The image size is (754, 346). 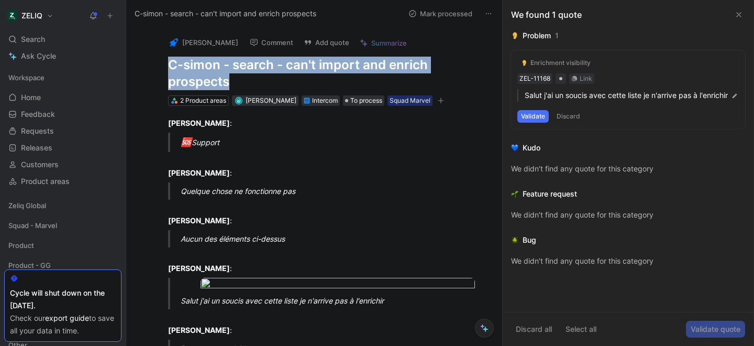 What do you see at coordinates (31, 97) in the screenshot?
I see `span: Home` at bounding box center [31, 97].